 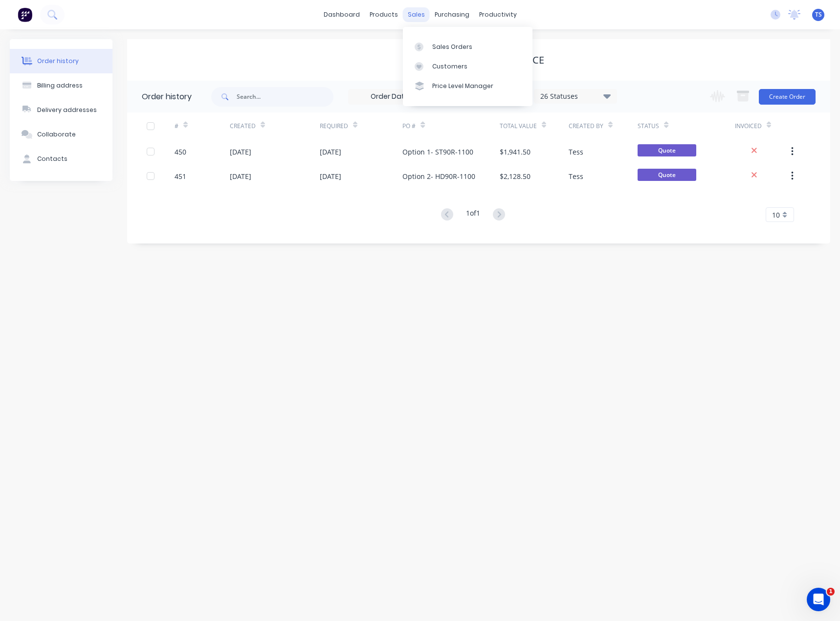 What do you see at coordinates (831, 591) in the screenshot?
I see `span: 1` at bounding box center [831, 591].